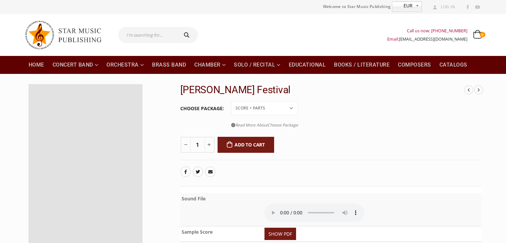 The width and height of the screenshot is (506, 243). Describe the element at coordinates (188, 35) in the screenshot. I see `button: Search` at that location.